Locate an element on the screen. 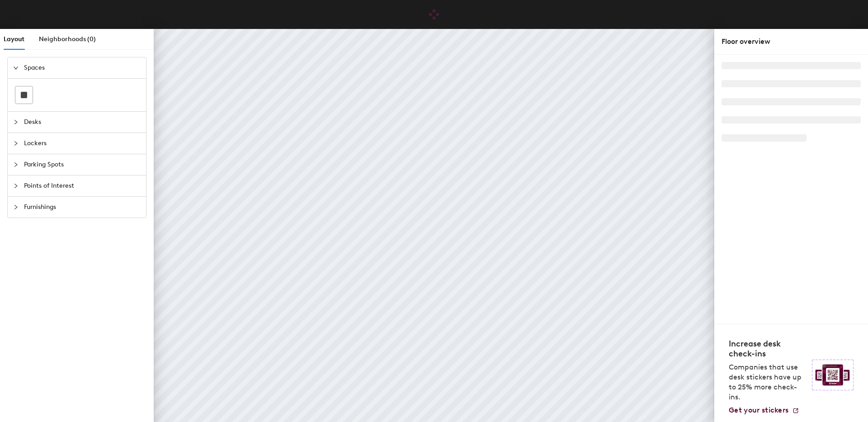 The height and width of the screenshot is (422, 868). span: Furnishings is located at coordinates (82, 207).